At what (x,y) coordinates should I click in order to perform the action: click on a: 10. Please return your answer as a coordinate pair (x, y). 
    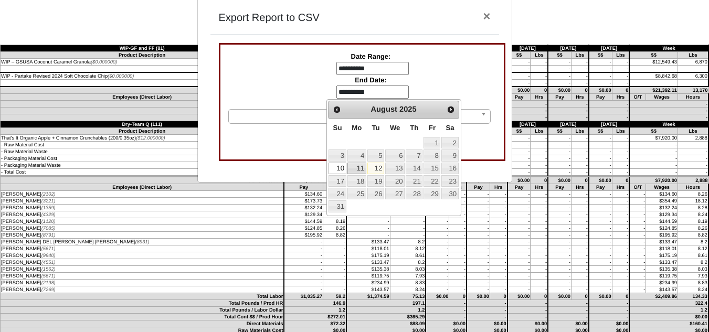
    Looking at the image, I should click on (337, 168).